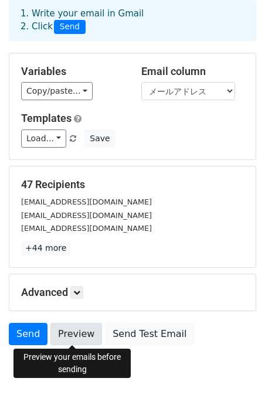 The height and width of the screenshot is (419, 265). Describe the element at coordinates (72, 363) in the screenshot. I see `div: Preview your emails before sending` at that location.